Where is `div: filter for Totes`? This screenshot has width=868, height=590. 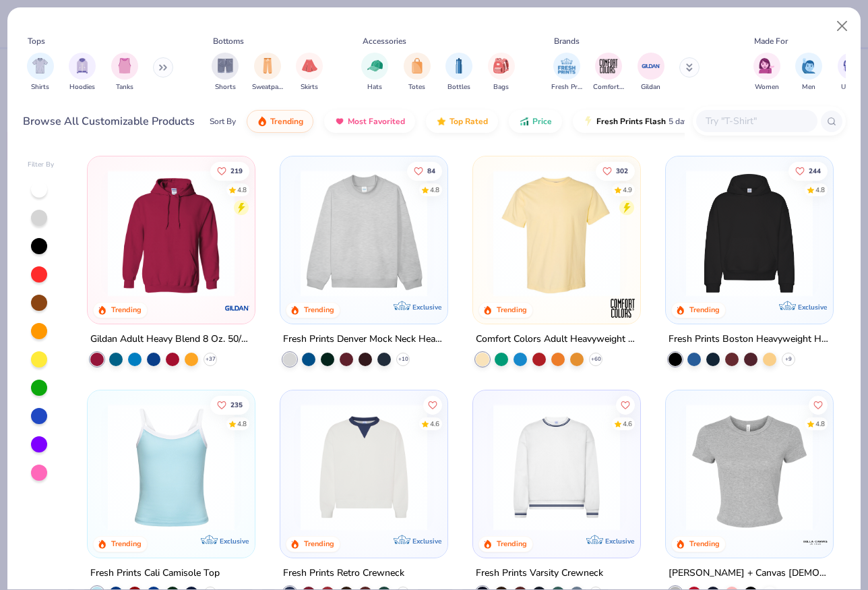 div: filter for Totes is located at coordinates (417, 72).